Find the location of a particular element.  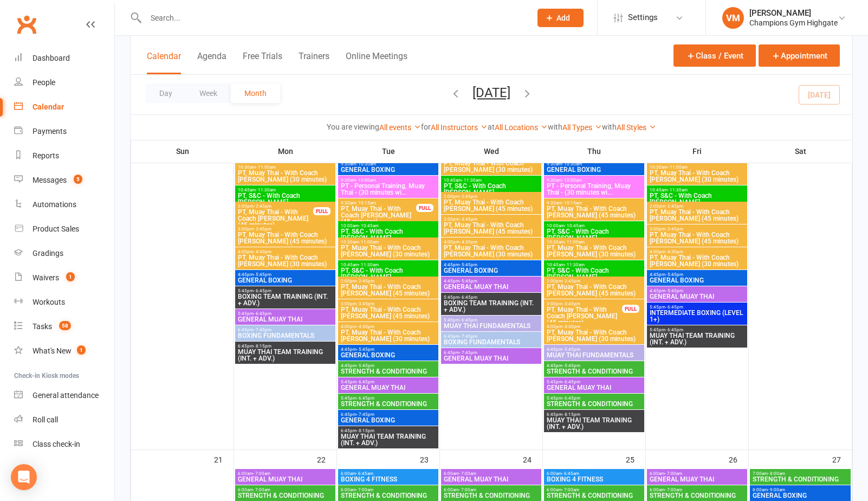

span: 8:00am is located at coordinates (800, 489).